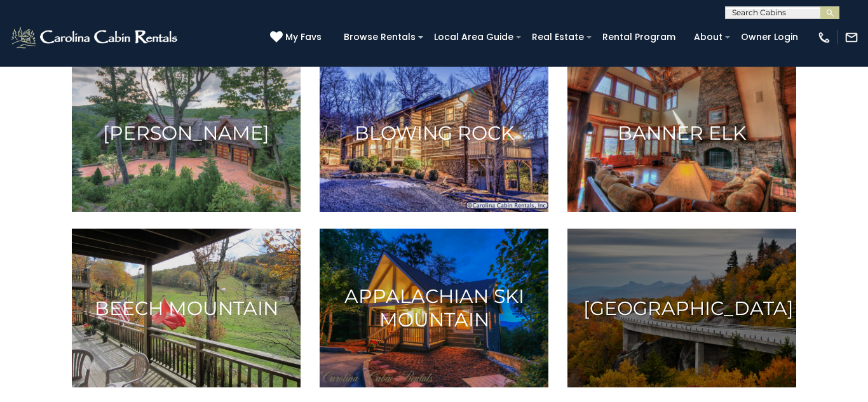 The height and width of the screenshot is (402, 868). Describe the element at coordinates (682, 133) in the screenshot. I see `a: Banner Elk` at that location.